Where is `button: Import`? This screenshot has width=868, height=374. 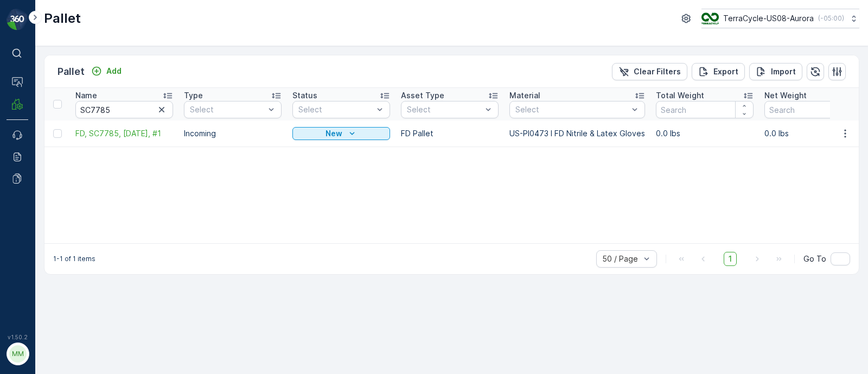
button: Import is located at coordinates (776, 71).